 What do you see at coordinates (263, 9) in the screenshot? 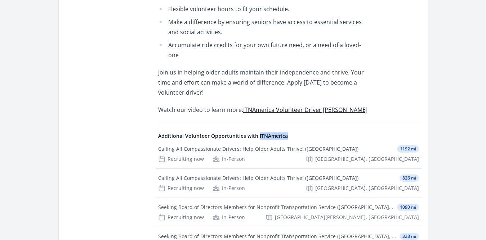
I see `li: Flexible volunteer hours to fit your schedule.` at bounding box center [263, 9].